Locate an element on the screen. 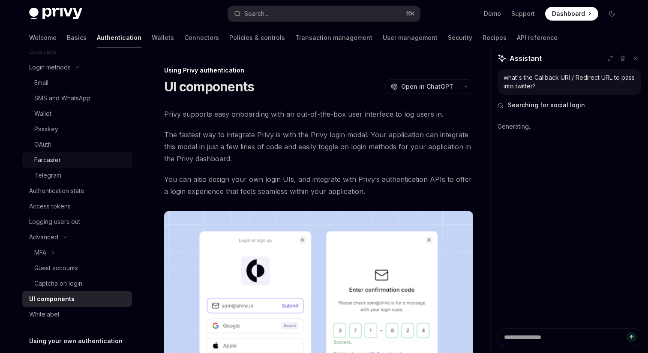 The height and width of the screenshot is (353, 648). a: Support is located at coordinates (523, 14).